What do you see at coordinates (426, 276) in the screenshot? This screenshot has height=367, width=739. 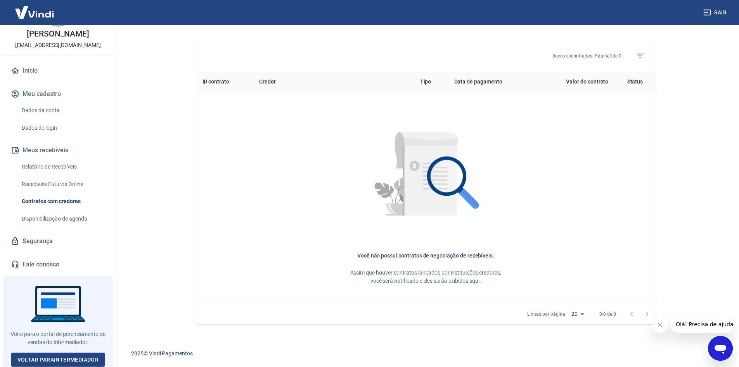 I see `span: Assim que houver contratos lançados por instituições credoras, você será notificado e eles serão ...` at bounding box center [426, 276].